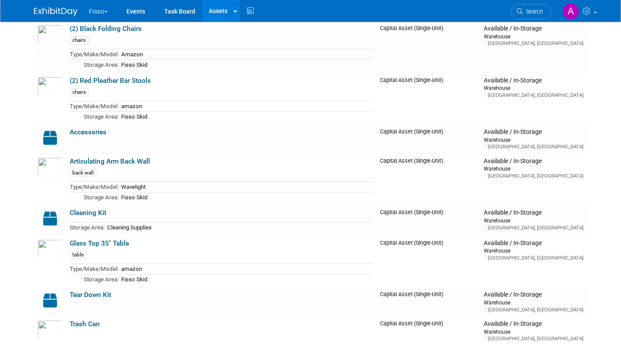 This screenshot has height=345, width=621. Describe the element at coordinates (110, 161) in the screenshot. I see `a: Articulating Arm Back Wall` at that location.